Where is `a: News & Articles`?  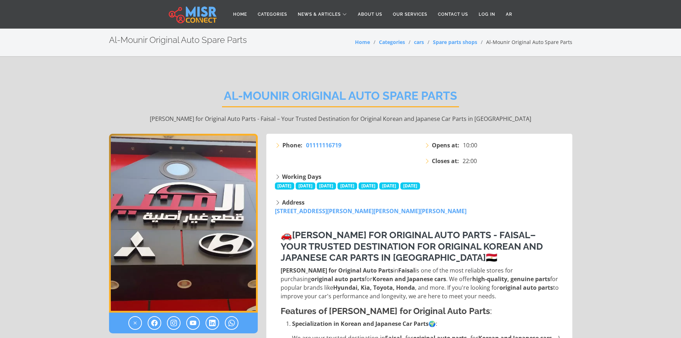 a: News & Articles is located at coordinates (322, 14).